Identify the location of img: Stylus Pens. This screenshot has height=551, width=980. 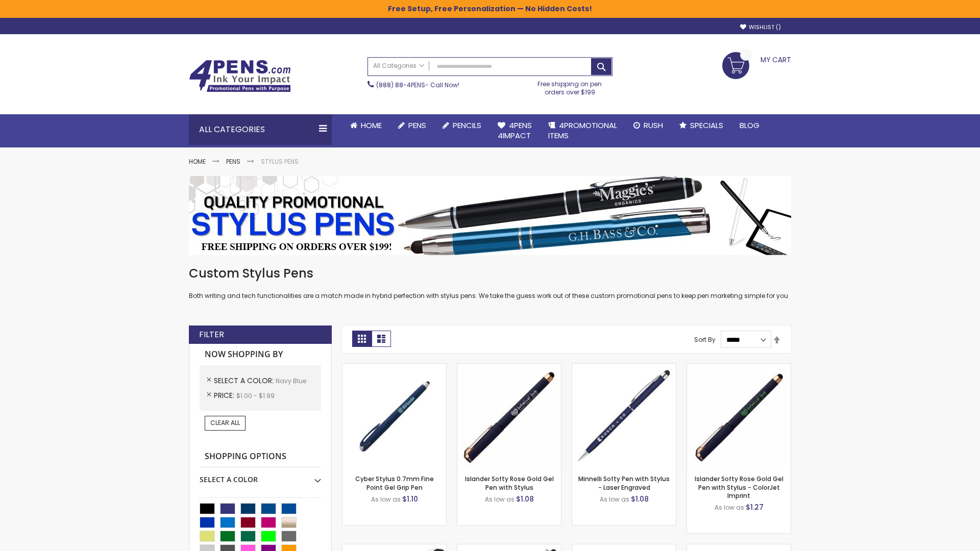
(490, 215).